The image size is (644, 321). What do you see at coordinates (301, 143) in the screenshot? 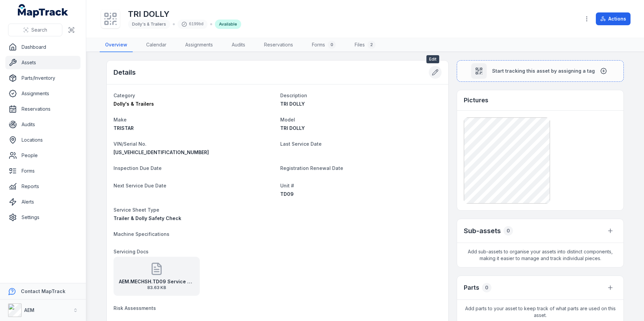
I see `span: Last Service Date` at bounding box center [301, 143].